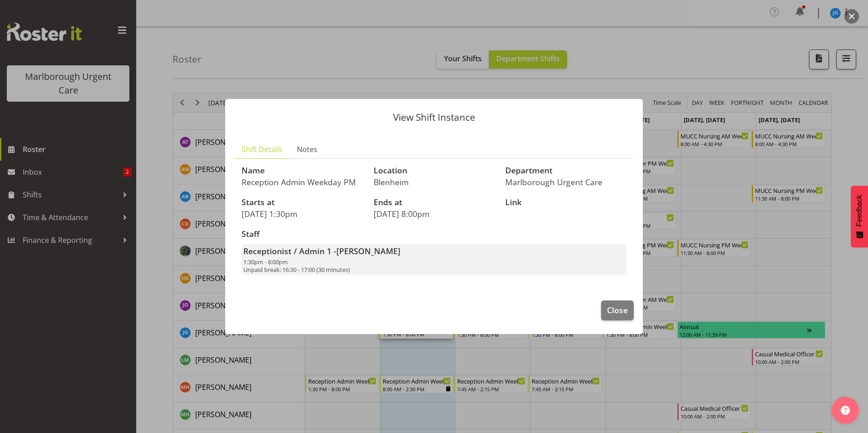 This screenshot has width=868, height=433. Describe the element at coordinates (859, 217) in the screenshot. I see `button: Feedback - Show survey` at that location.